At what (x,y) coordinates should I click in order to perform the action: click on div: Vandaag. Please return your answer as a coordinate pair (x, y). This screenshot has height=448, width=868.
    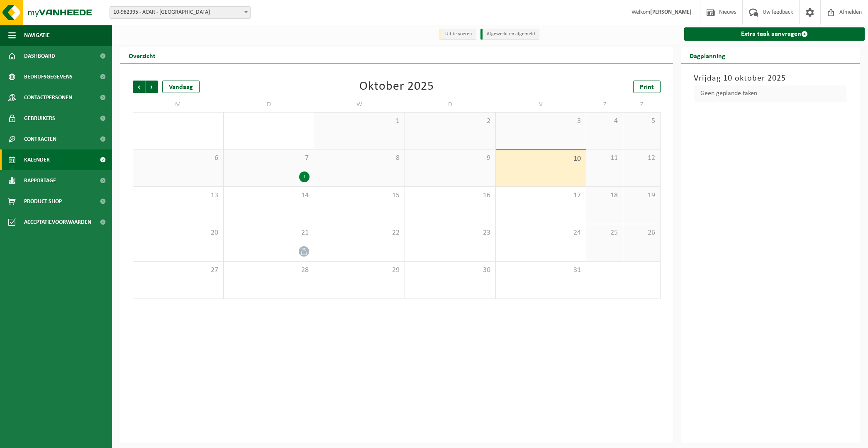
    Looking at the image, I should click on (181, 87).